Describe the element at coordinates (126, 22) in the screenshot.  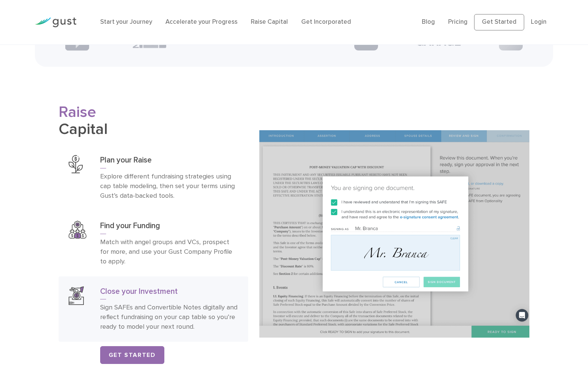
I see `a: Start your Journey` at that location.